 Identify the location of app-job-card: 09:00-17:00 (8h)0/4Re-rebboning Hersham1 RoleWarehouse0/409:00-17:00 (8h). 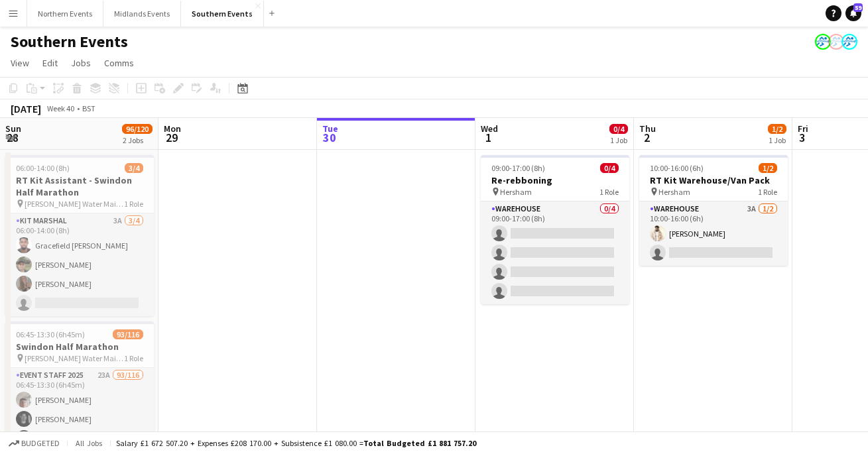
(555, 230).